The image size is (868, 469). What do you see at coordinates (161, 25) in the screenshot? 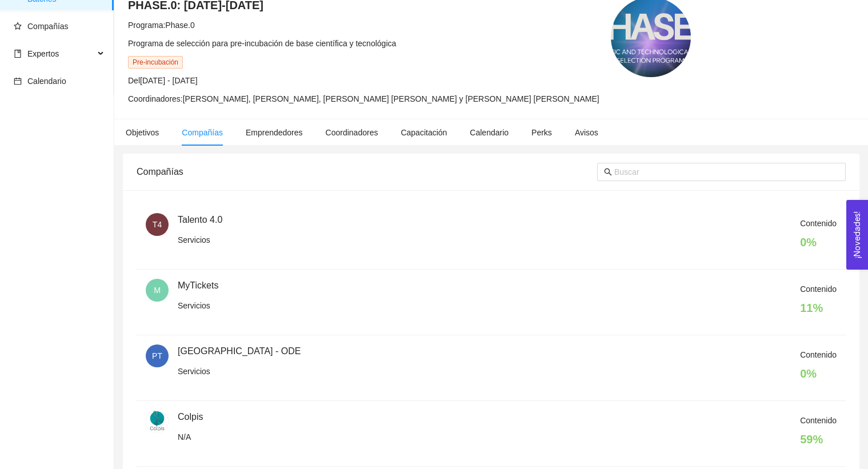
I see `span: Programa: Phase.0` at bounding box center [161, 25].